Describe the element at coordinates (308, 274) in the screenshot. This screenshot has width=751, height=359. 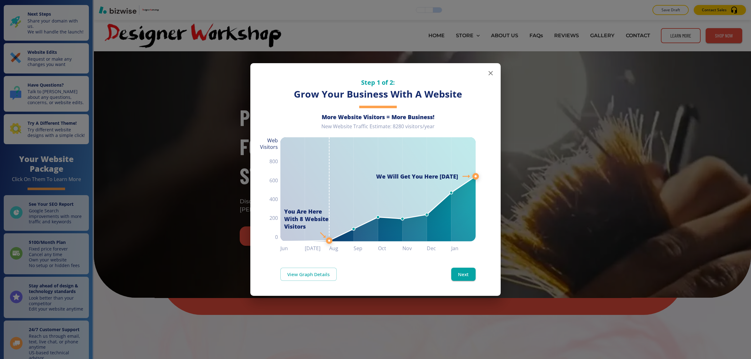
I see `a: View Graph Details` at that location.